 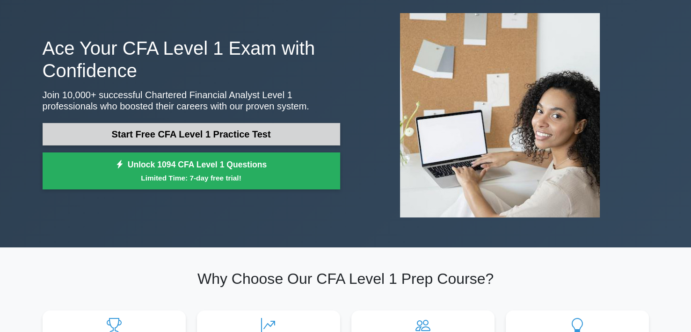 What do you see at coordinates (191, 171) in the screenshot?
I see `a: Unlock 1094 CFA Level 1 QuestionsLimited Time: 7-day free trial!` at bounding box center [191, 171].